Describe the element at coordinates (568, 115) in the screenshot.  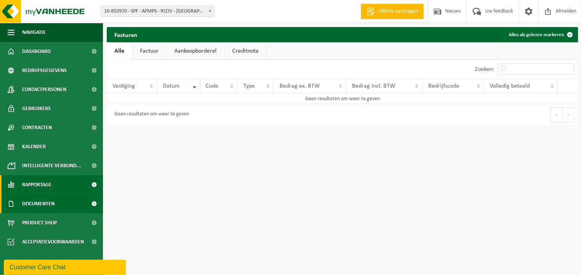
I see `button: Next` at that location.